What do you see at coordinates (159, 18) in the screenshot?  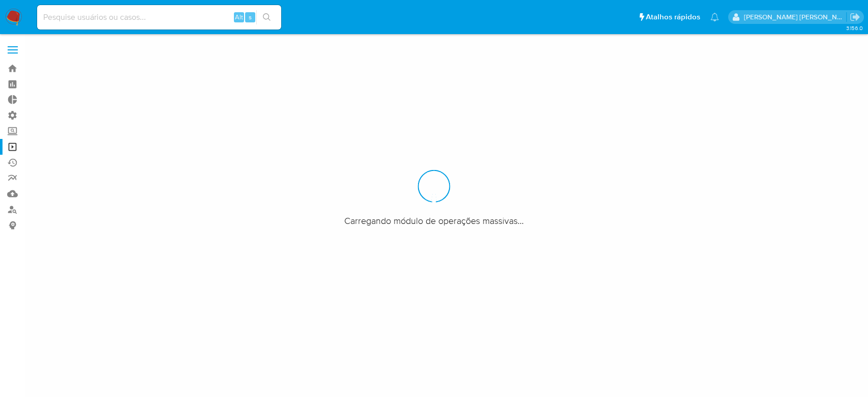 I see `input: Pesquise usuários ou casos...` at bounding box center [159, 18].